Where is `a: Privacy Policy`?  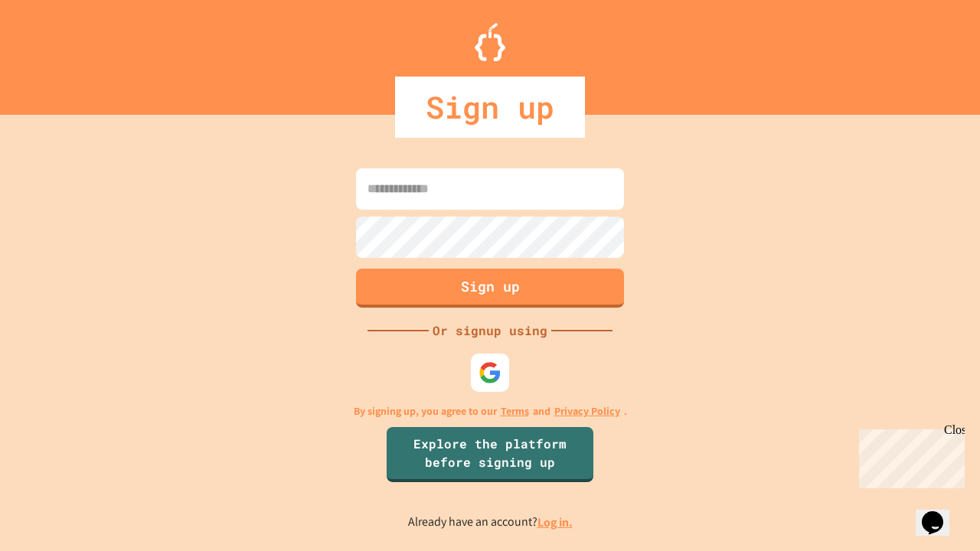
a: Privacy Policy is located at coordinates (587, 411).